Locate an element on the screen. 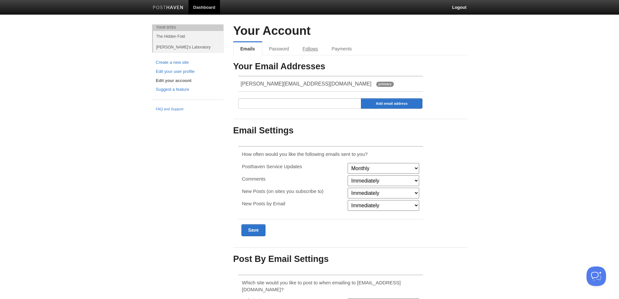 The image size is (619, 299). a: Password is located at coordinates (279, 49).